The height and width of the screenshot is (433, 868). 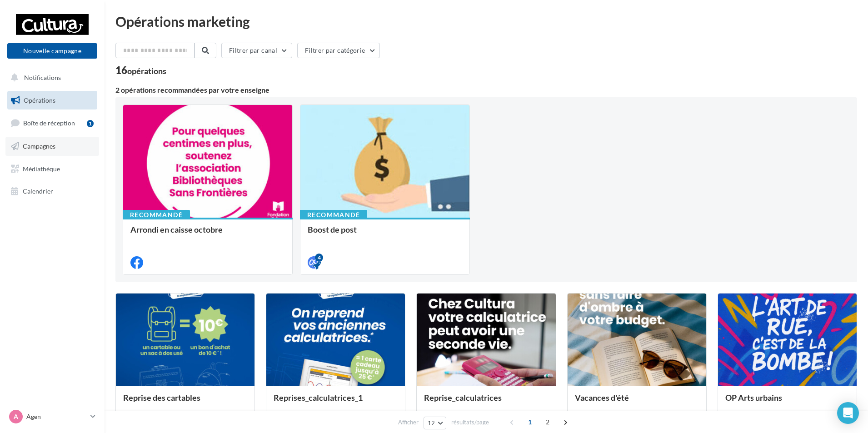 What do you see at coordinates (50, 77) in the screenshot?
I see `button: Notifications` at bounding box center [50, 77].